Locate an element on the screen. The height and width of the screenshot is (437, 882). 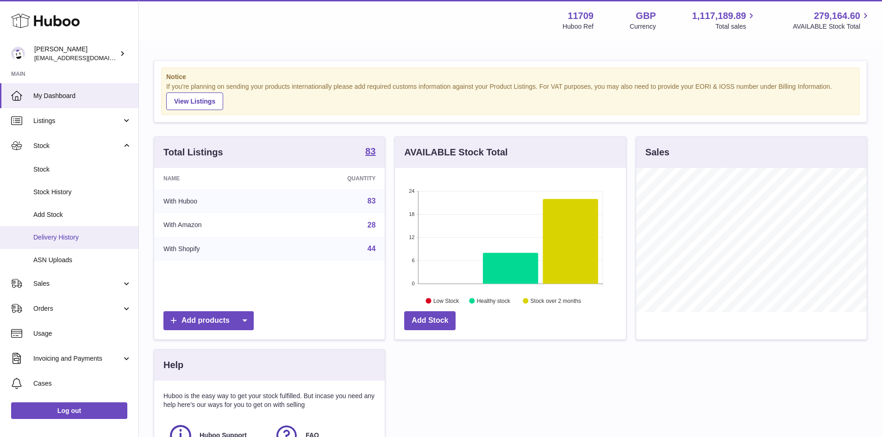
span: Stock History is located at coordinates (82, 192).